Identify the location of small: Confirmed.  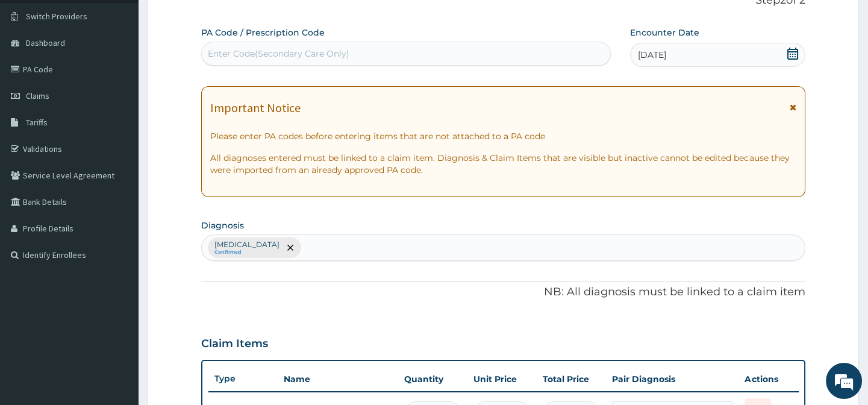
(247, 252).